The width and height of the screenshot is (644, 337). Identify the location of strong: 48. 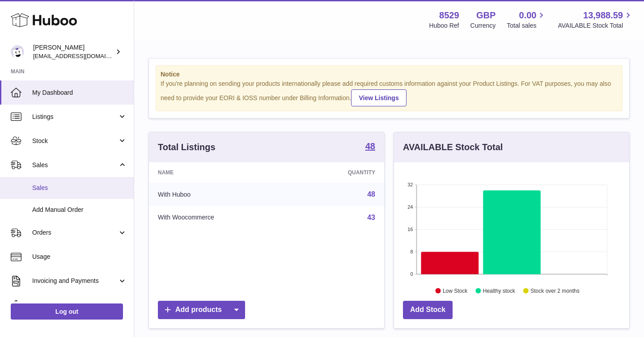
(370, 146).